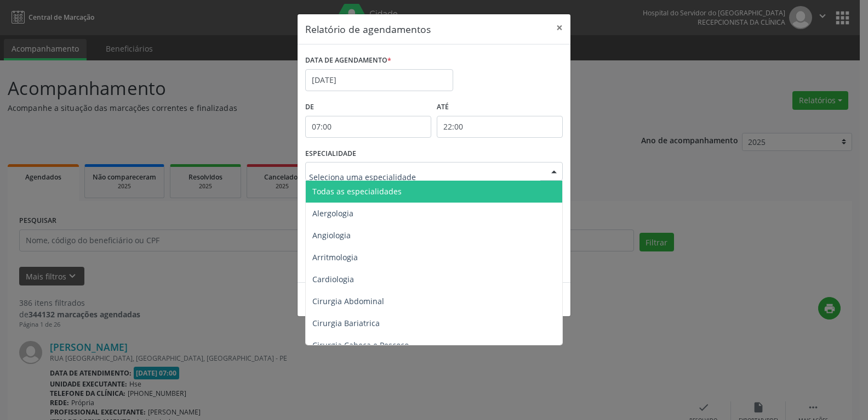 The height and width of the screenshot is (420, 868). I want to click on span: Cardiologia, so click(333, 278).